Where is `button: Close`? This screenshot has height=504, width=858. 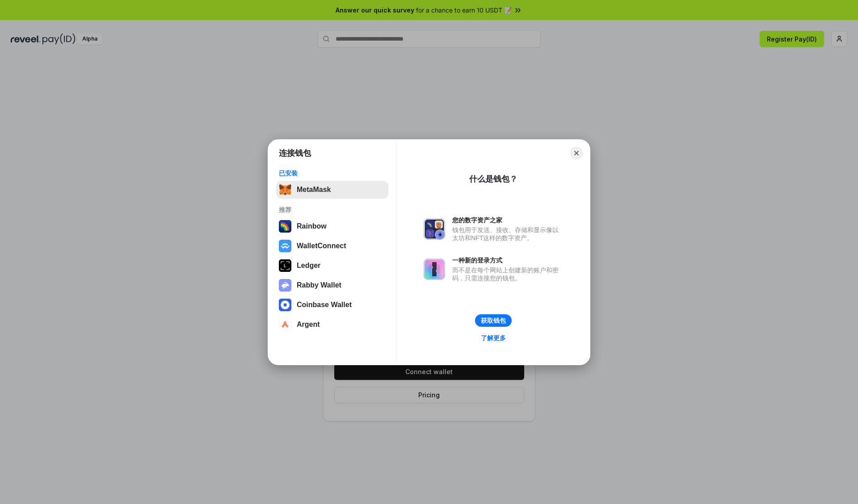
button: Close is located at coordinates (576, 153).